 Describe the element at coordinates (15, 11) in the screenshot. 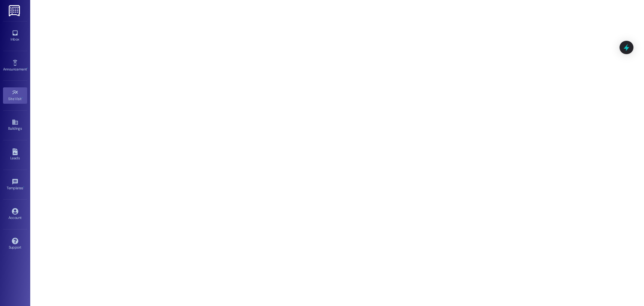

I see `img: ResiDesk Logo` at that location.